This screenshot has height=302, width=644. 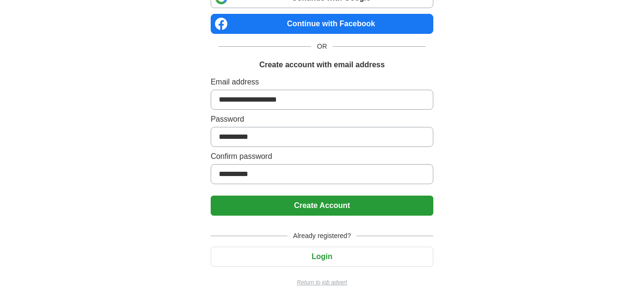 What do you see at coordinates (321, 157) in the screenshot?
I see `label: Confirm password` at bounding box center [321, 157].